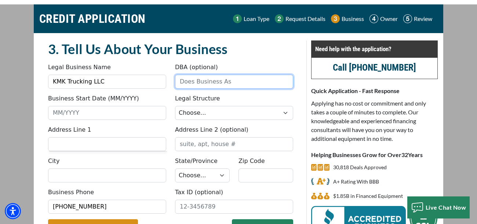  What do you see at coordinates (446, 207) in the screenshot?
I see `span: Live Chat Now` at bounding box center [446, 207].